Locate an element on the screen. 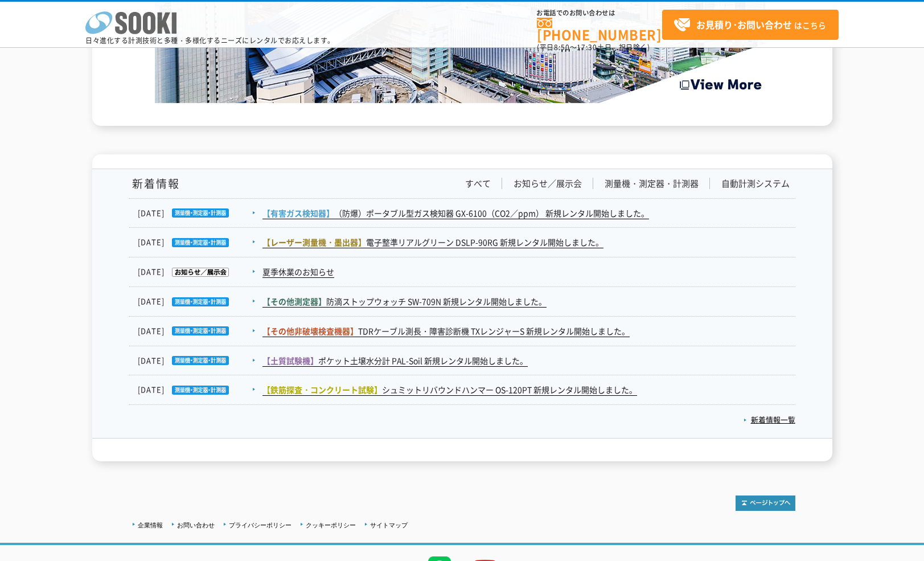  span: 【レーザー測量機・墨出器】 is located at coordinates (314, 242).